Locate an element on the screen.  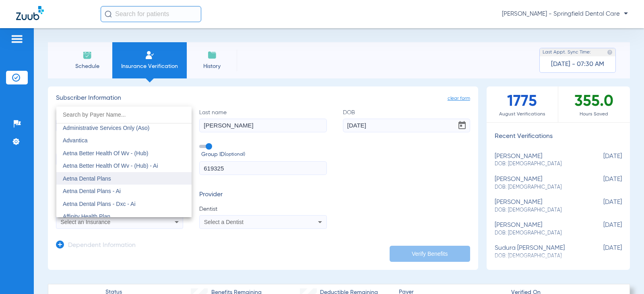
span: Aetna Dental Plans - Ai is located at coordinates (92, 191).